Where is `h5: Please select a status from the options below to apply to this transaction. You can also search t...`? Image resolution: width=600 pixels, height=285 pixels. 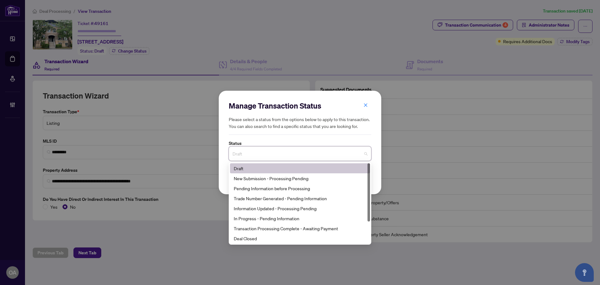 h5: Please select a status from the options below to apply to this transaction. You can also search t... is located at coordinates (300, 122).